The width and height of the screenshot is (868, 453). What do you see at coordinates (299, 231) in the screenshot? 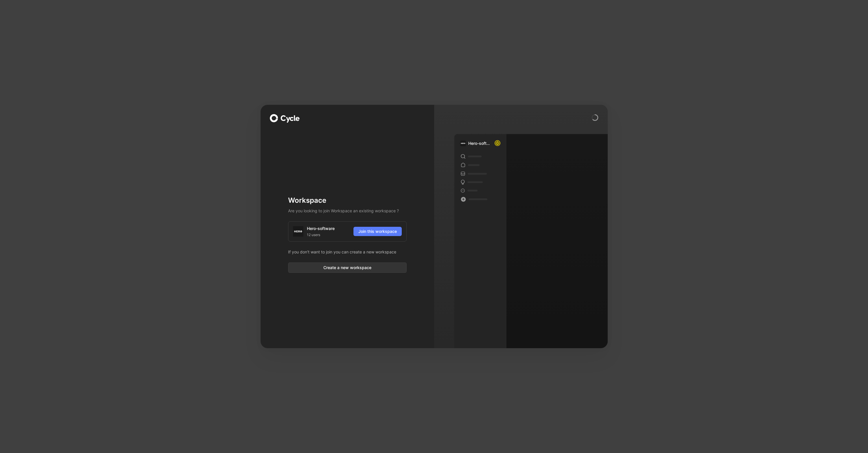
I see `img: logo` at bounding box center [299, 231].